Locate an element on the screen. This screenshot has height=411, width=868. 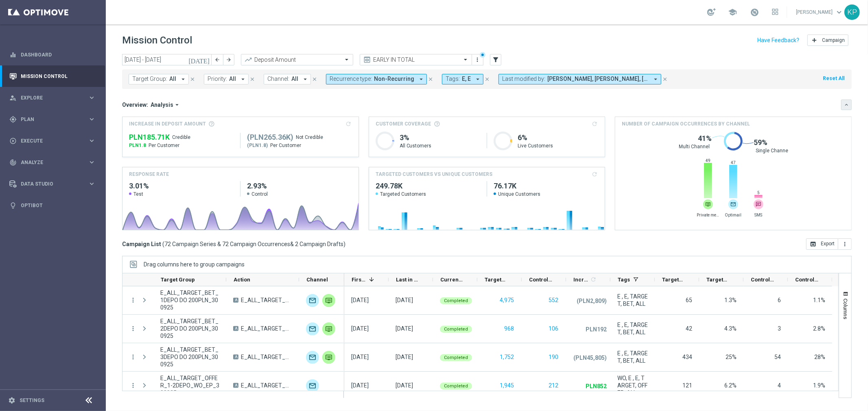
span: Targeted Customers is located at coordinates (428, 194).